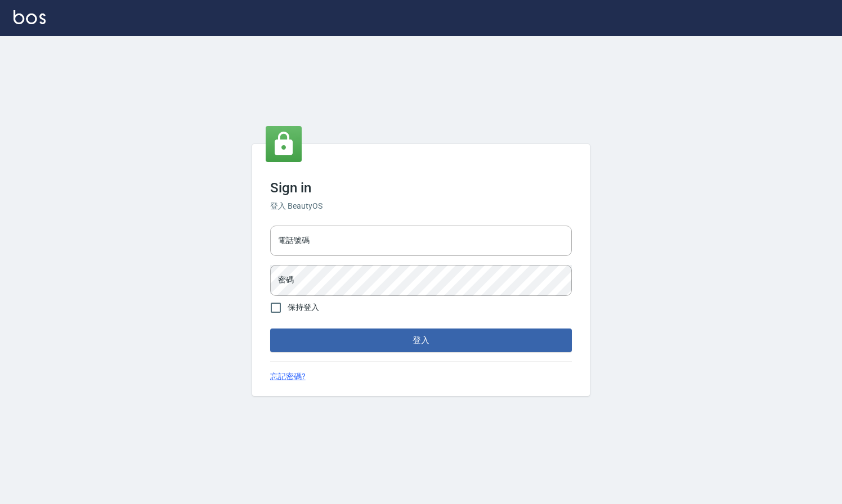  Describe the element at coordinates (421, 206) in the screenshot. I see `h6: 登入 BeautyOS` at that location.